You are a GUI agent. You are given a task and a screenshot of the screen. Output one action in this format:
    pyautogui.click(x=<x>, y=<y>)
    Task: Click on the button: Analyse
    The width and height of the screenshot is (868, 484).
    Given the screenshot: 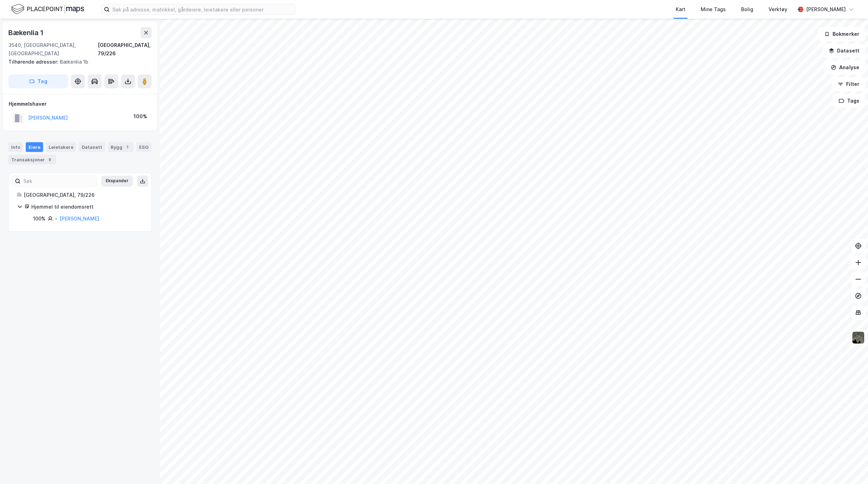 What is the action you would take?
    pyautogui.click(x=845, y=67)
    